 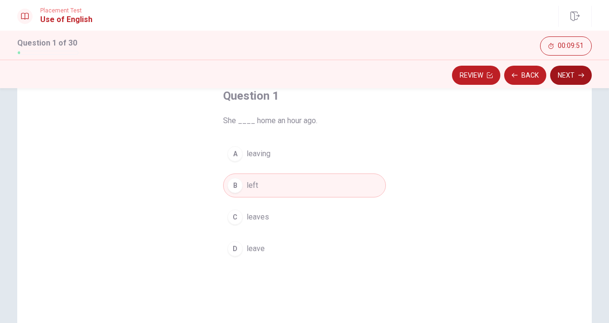 I want to click on span: left, so click(x=252, y=185).